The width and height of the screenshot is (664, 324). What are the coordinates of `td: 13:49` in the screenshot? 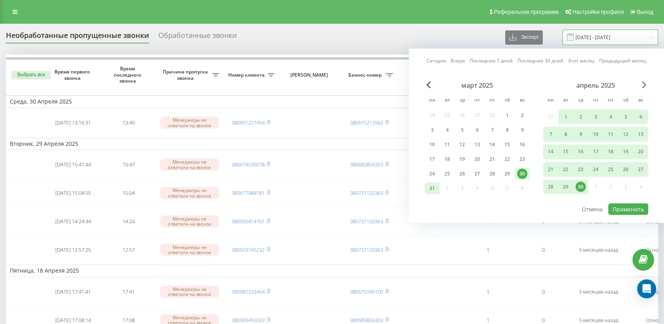 It's located at (128, 123).